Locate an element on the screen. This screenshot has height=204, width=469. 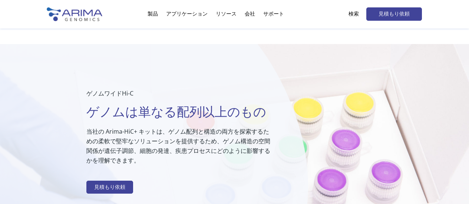
font: 当社の Arima-HiC+ キットは、ゲノム配列と構造の両方を探索するための柔軟で堅牢なソリューションを提供するため、ゲノム構造の空間関係が遺伝子調節、細胞の発達、疾患プロセスにどのように影響... is located at coordinates (178, 146).